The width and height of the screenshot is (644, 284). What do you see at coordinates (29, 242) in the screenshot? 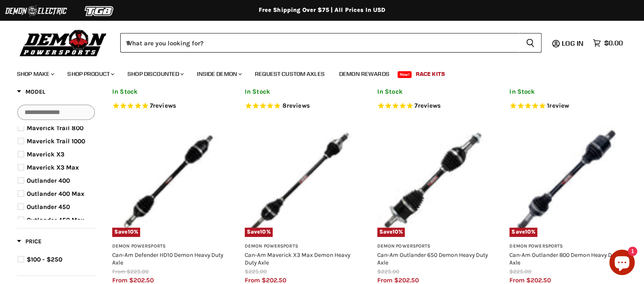
I see `button: Filter by Price` at bounding box center [29, 242].